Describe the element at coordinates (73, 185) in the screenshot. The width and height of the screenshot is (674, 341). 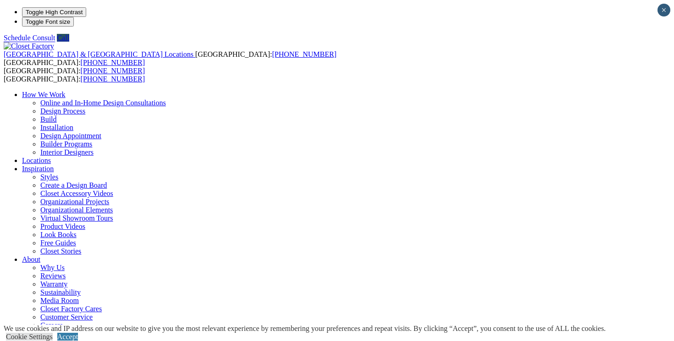
I see `a: Create a Design Board` at that location.